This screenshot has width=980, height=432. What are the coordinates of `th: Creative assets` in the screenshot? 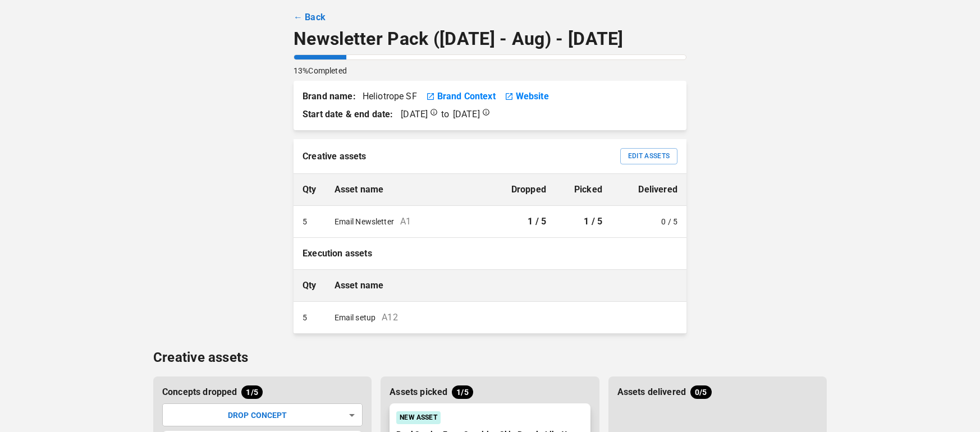 It's located at (452, 157).